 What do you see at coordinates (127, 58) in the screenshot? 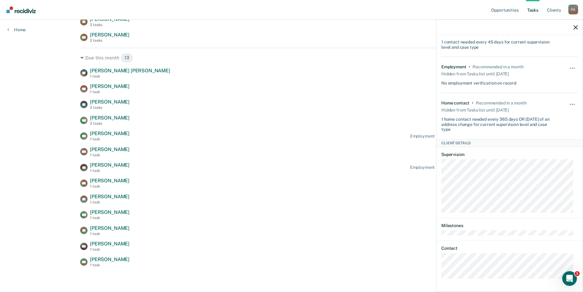
I see `span: 13` at bounding box center [127, 58].